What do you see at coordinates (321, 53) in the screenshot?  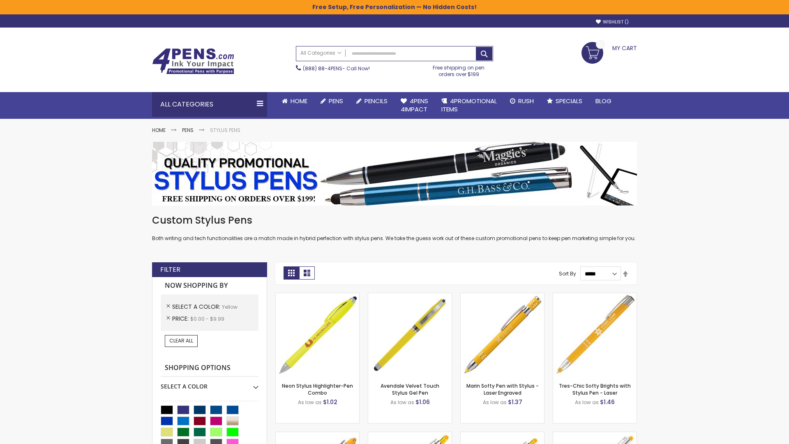 I see `span: All Categories` at bounding box center [321, 53].